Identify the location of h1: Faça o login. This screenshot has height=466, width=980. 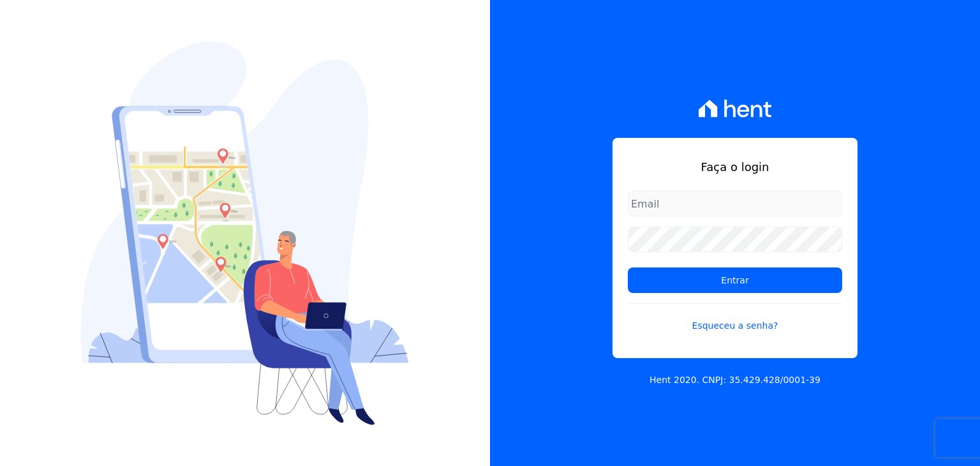
(735, 166).